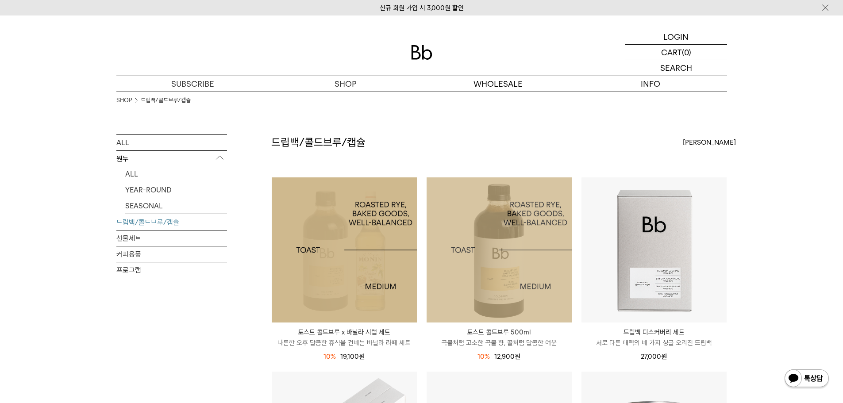  I want to click on img: 드립백 디스커버리 세트, so click(654, 250).